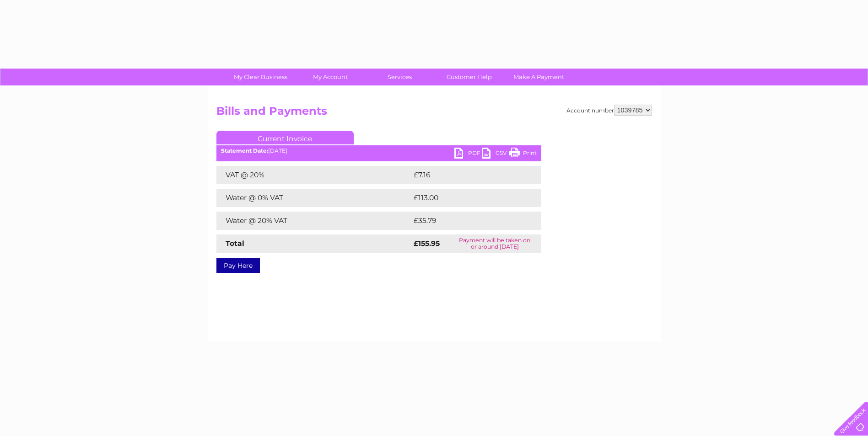 This screenshot has width=868, height=436. What do you see at coordinates (469, 77) in the screenshot?
I see `a: Customer Help` at bounding box center [469, 77].